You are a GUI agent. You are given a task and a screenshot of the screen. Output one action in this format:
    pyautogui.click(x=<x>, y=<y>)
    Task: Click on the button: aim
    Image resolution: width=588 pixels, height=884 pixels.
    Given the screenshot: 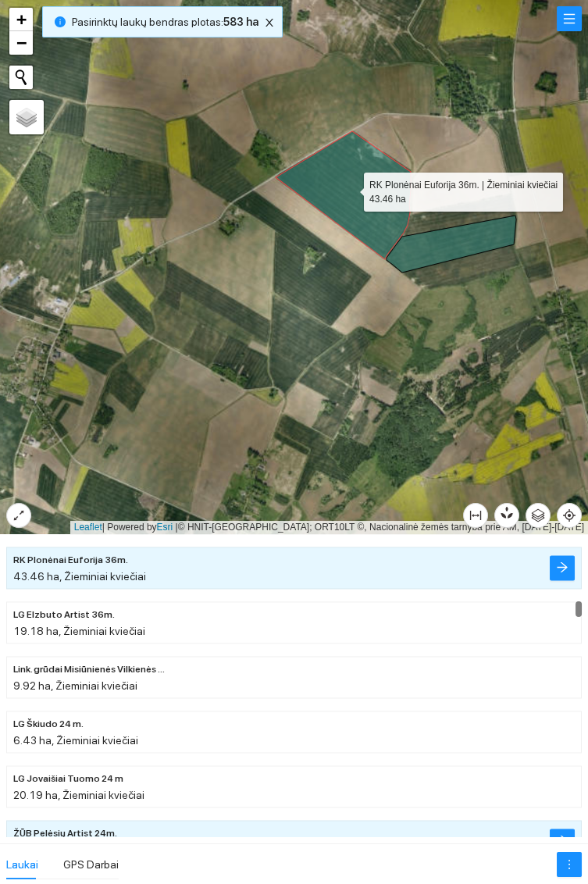 What is the action you would take?
    pyautogui.click(x=569, y=516)
    